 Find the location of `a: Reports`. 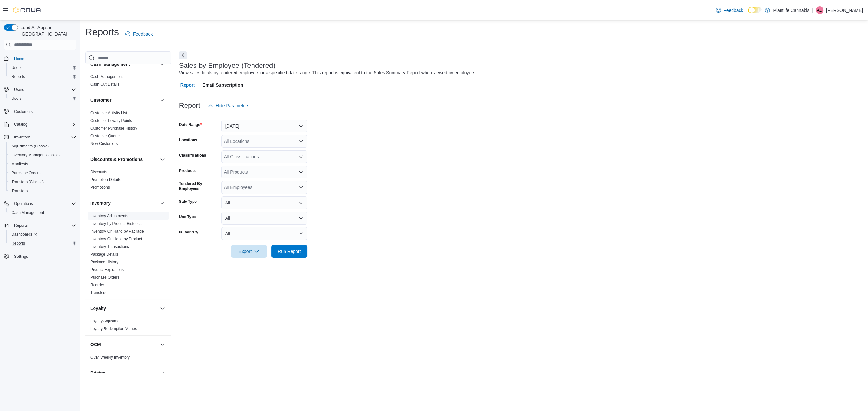

a: Reports is located at coordinates (18, 244).